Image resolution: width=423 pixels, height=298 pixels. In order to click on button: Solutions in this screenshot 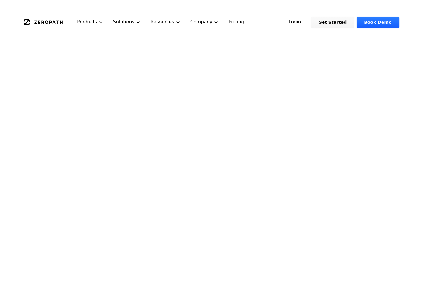, I will do `click(127, 22)`.